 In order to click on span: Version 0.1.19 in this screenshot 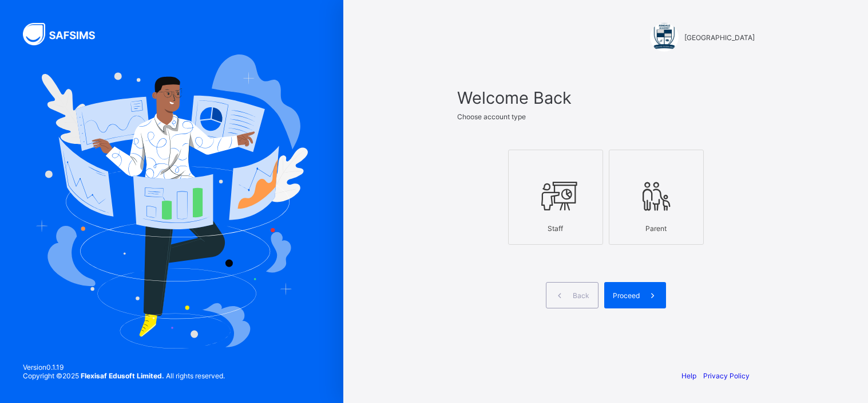, I will do `click(123, 367)`.